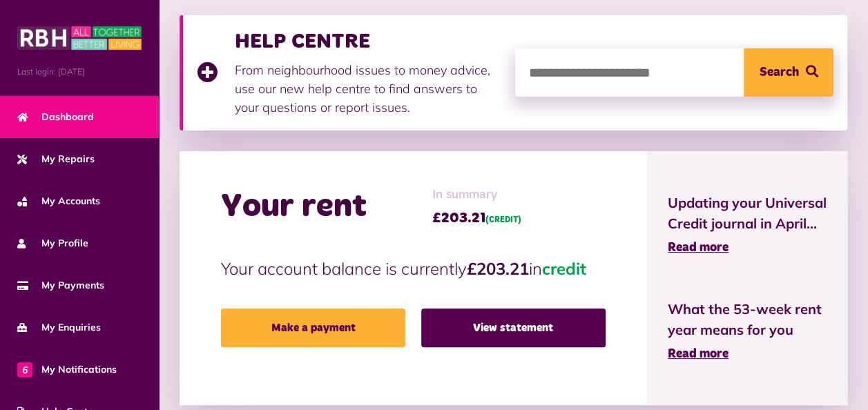 Image resolution: width=868 pixels, height=410 pixels. Describe the element at coordinates (747, 332) in the screenshot. I see `a: What the 53-week rent year means for you Read more` at that location.